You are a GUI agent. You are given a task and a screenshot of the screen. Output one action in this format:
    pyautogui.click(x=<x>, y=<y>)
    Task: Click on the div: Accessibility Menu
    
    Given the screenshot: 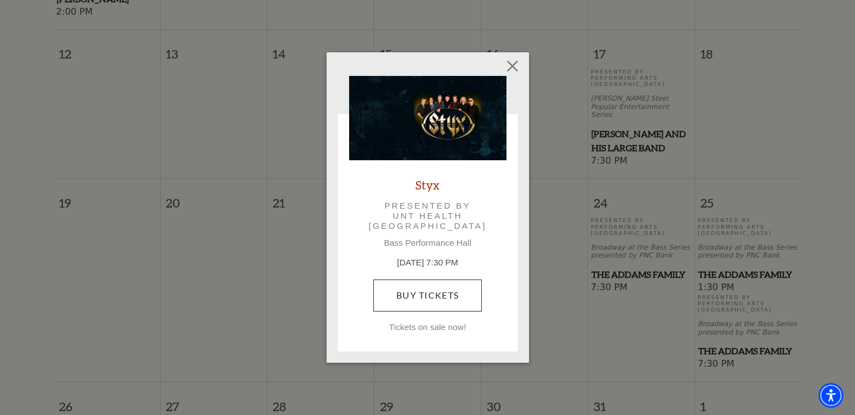 What is the action you would take?
    pyautogui.click(x=831, y=395)
    